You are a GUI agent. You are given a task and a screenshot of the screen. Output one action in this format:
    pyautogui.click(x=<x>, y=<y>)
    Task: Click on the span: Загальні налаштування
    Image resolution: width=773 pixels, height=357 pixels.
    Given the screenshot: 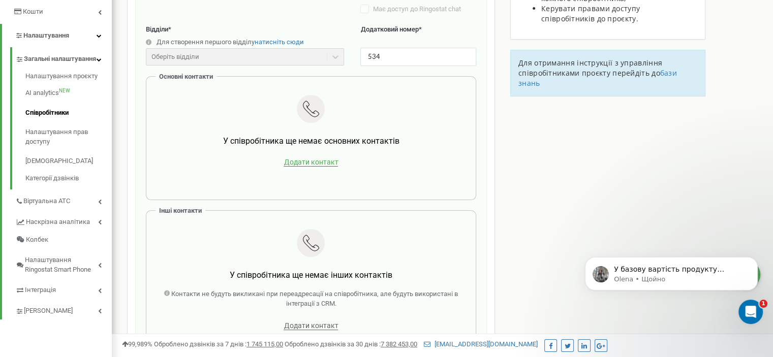 What is the action you would take?
    pyautogui.click(x=60, y=59)
    